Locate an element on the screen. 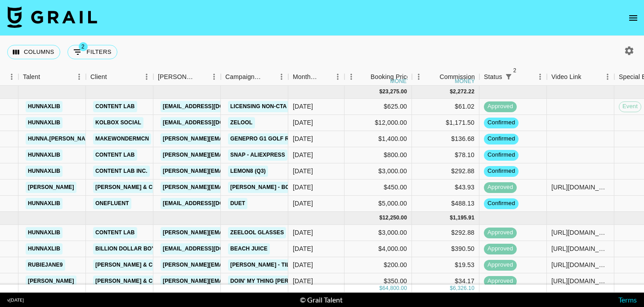  a: rubiejane9 is located at coordinates (45, 265).